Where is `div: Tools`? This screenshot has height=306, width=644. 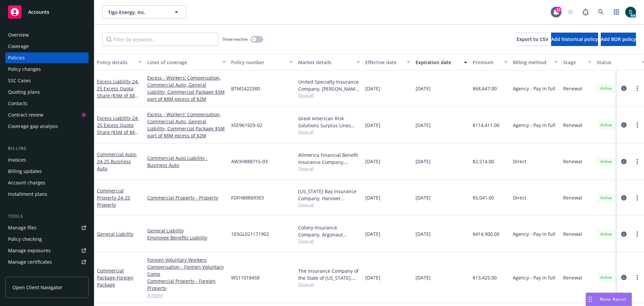 div: Tools is located at coordinates (47, 216).